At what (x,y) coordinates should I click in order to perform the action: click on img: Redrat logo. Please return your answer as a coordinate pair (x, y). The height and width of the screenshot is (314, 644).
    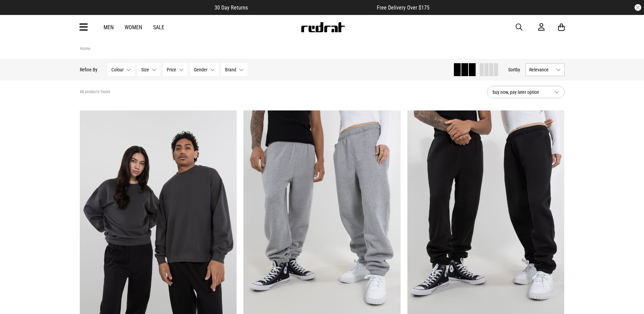
    Looking at the image, I should click on (323, 27).